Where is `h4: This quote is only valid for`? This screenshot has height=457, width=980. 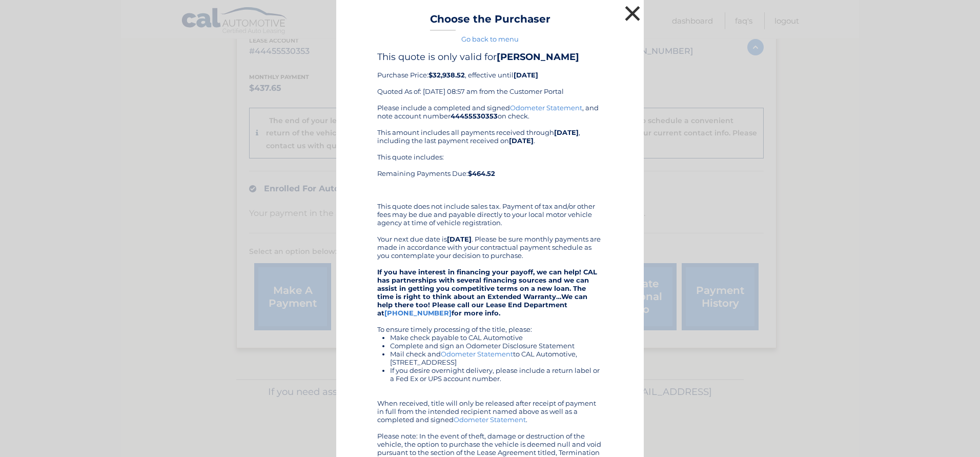
h4: This quote is only valid for is located at coordinates (490, 57).